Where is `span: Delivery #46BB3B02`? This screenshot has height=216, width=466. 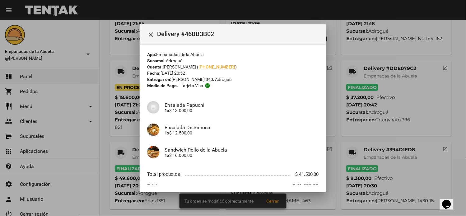
span: Delivery #46BB3B02 is located at coordinates (239, 34).